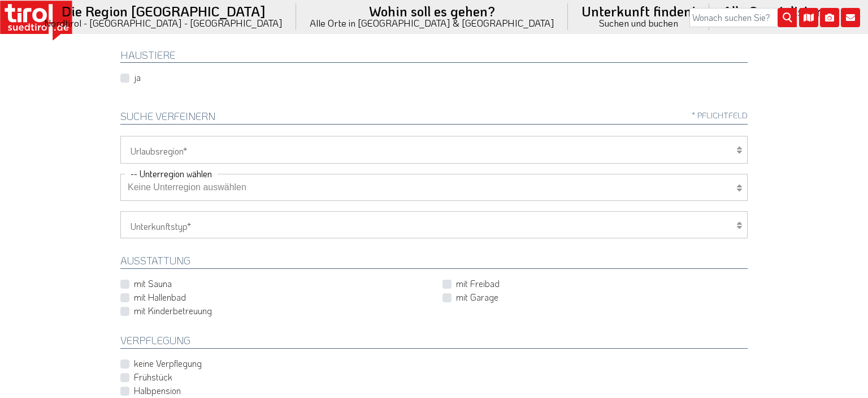 The height and width of the screenshot is (398, 868). Describe the element at coordinates (477, 297) in the screenshot. I see `label: mit Garage` at that location.